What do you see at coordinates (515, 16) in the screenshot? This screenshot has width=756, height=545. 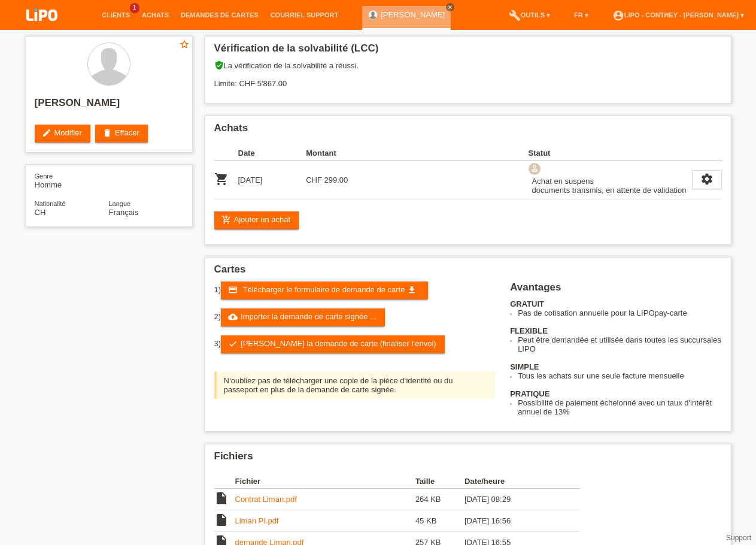 I see `i: build` at bounding box center [515, 16].